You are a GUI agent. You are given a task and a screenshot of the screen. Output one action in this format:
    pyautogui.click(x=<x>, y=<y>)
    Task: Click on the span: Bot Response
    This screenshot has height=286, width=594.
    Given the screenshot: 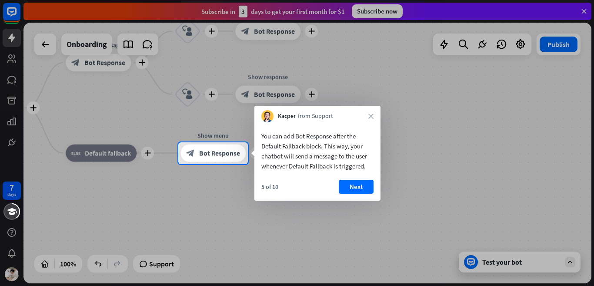 What is the action you would take?
    pyautogui.click(x=220, y=153)
    